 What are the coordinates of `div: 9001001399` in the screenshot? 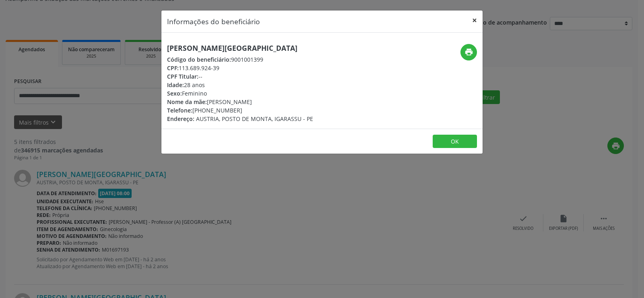 It's located at (240, 59).